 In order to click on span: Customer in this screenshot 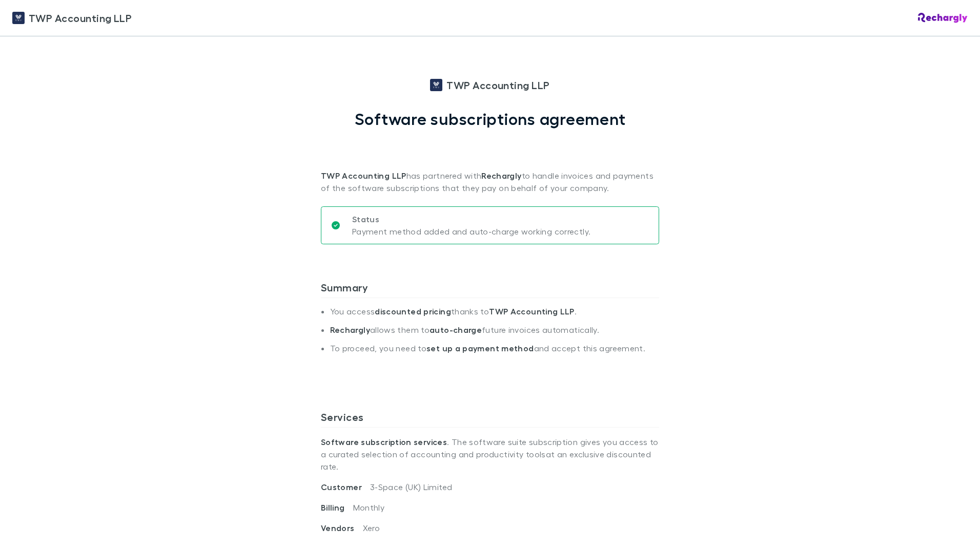, I will do `click(345, 487)`.